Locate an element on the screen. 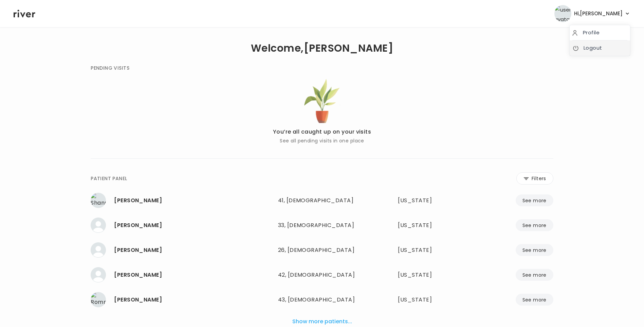 The width and height of the screenshot is (644, 327). div: PENDING VISITS is located at coordinates (110, 68).